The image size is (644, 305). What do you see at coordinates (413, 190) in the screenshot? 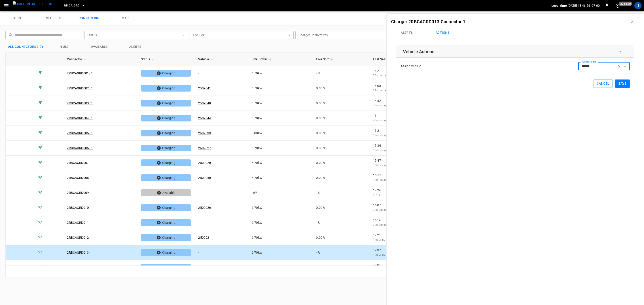
I see `p: 17:26` at bounding box center [413, 190].